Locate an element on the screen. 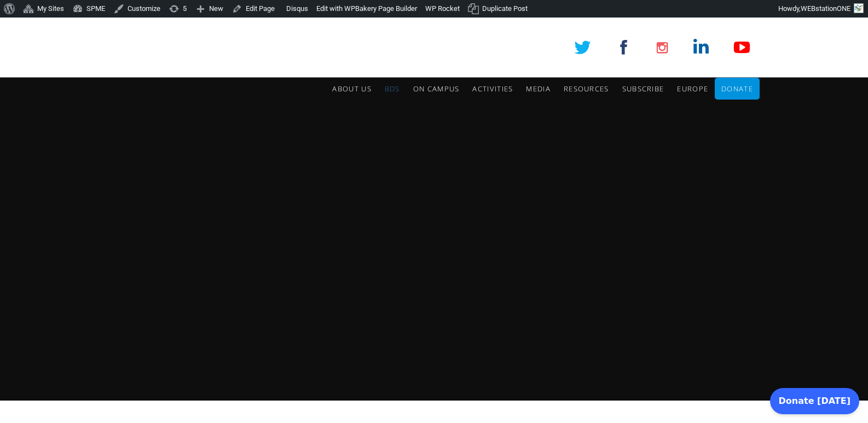 This screenshot has height=423, width=868. span: Resources is located at coordinates (586, 89).